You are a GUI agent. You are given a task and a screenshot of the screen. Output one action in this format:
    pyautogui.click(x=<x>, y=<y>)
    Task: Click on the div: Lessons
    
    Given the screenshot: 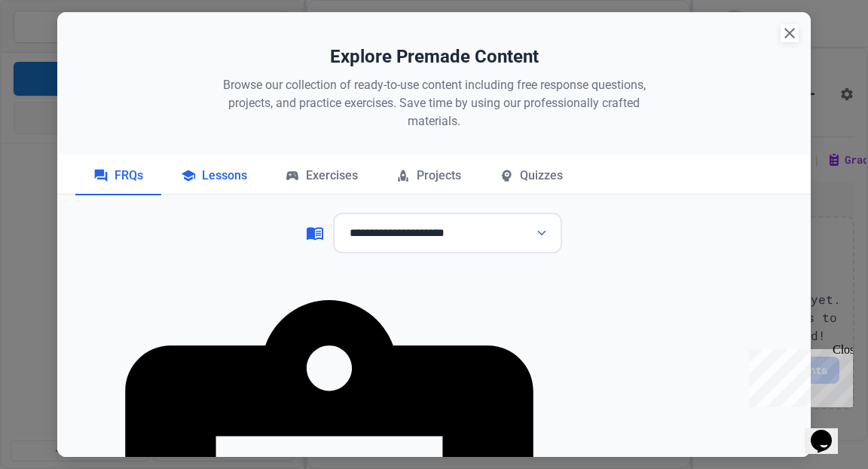 What is the action you would take?
    pyautogui.click(x=214, y=176)
    